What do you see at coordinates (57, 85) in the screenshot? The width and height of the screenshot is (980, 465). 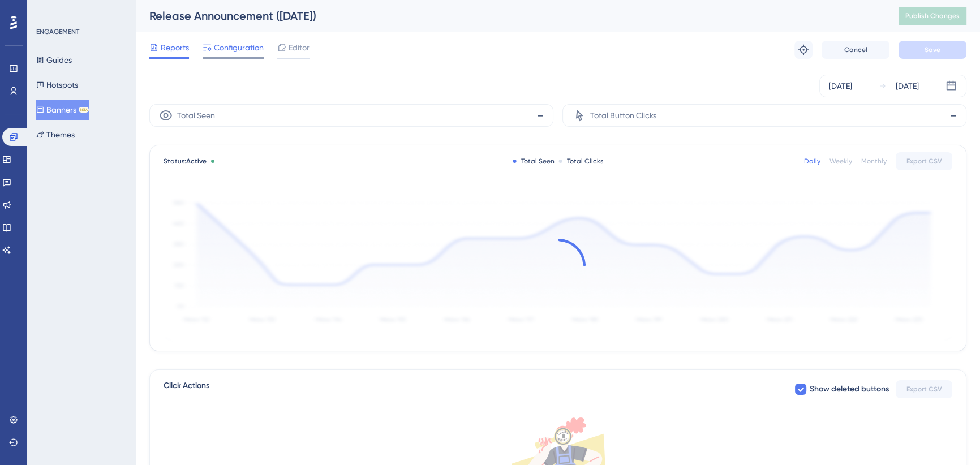 I see `button: Hotspots` at bounding box center [57, 85].